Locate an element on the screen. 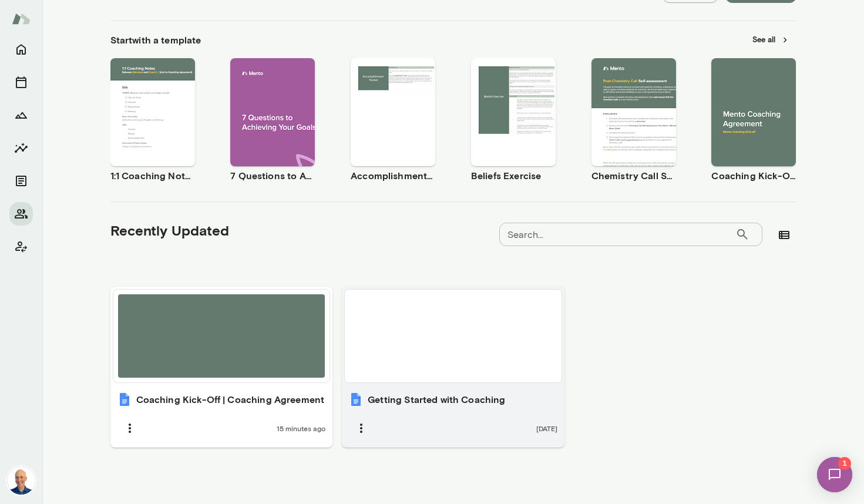 The height and width of the screenshot is (504, 864). h6: 7 Questions to Achieving Your Goals is located at coordinates (272, 176).